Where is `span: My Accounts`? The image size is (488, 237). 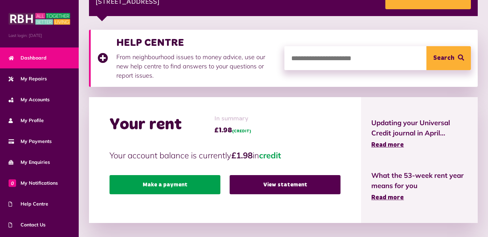 span: My Accounts is located at coordinates (29, 100).